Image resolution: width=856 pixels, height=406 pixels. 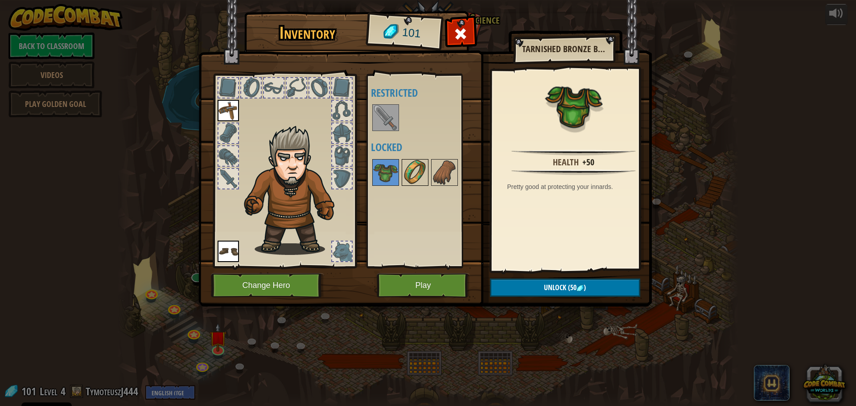 I want to click on h1: Inventory, so click(x=307, y=33).